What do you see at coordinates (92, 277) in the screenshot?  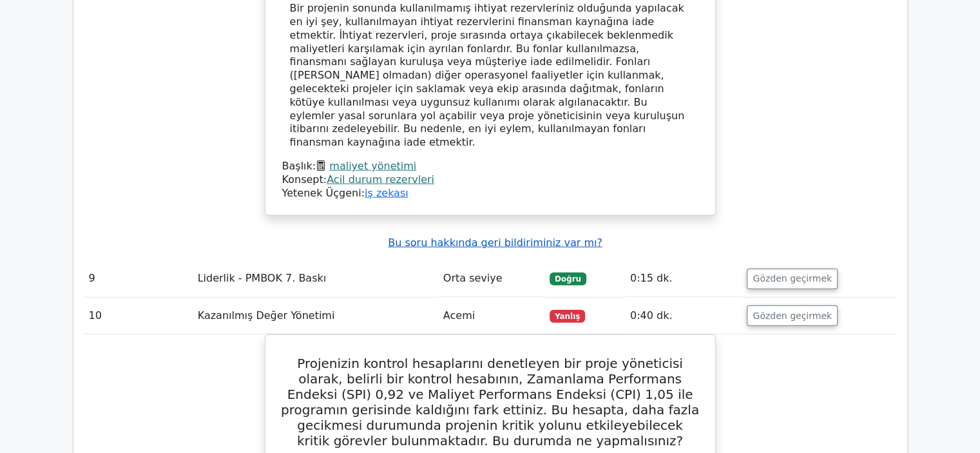 I see `font: 9` at bounding box center [92, 277].